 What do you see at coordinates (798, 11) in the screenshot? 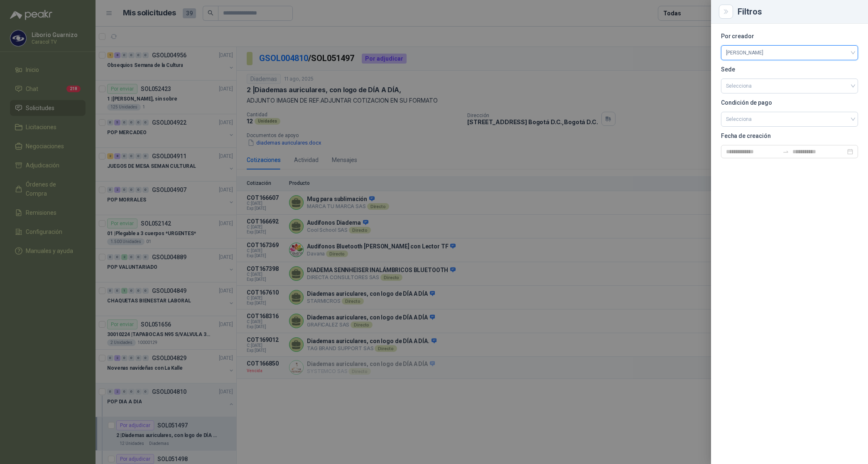
I see `div: Filtros` at bounding box center [798, 11].